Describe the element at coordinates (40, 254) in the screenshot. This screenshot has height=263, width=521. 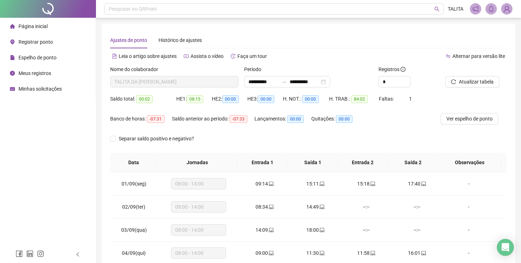
I see `span: instagram` at that location.